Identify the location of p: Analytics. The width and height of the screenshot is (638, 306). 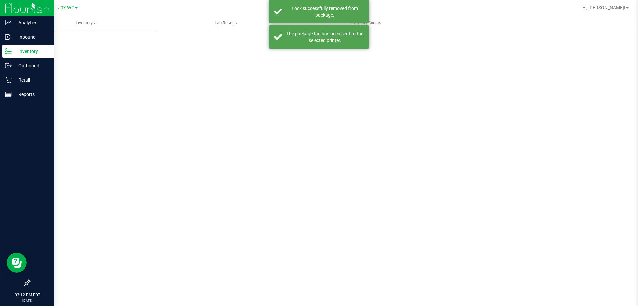
(32, 23).